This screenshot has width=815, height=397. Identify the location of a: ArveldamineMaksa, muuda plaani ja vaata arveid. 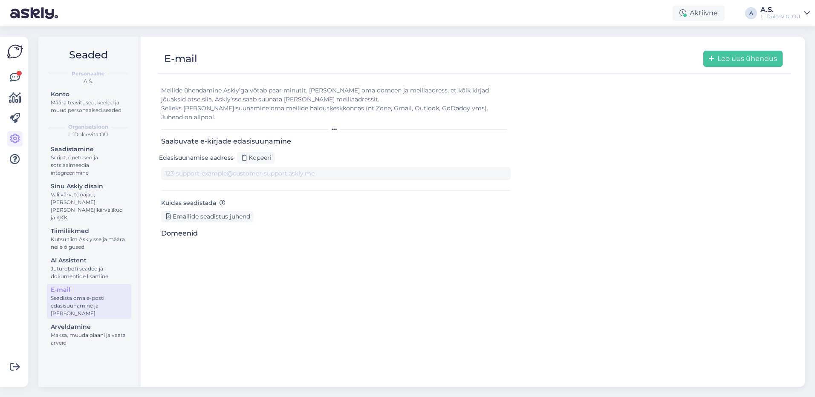
(89, 335).